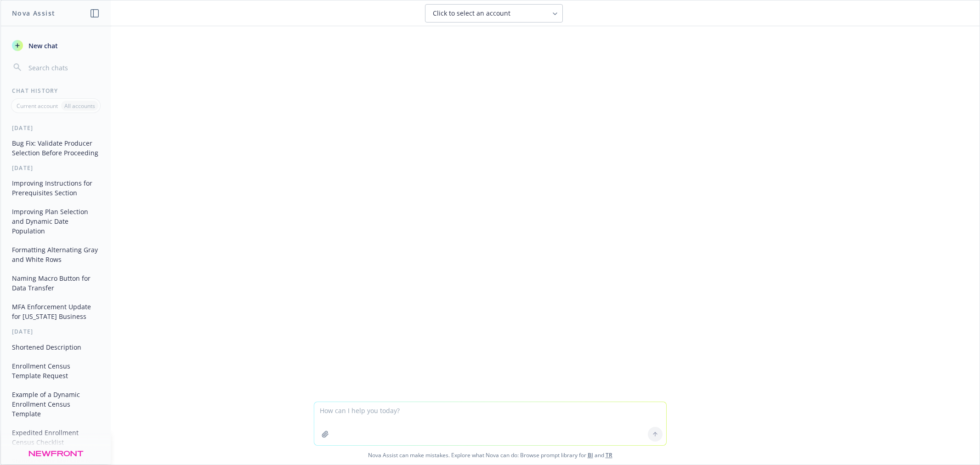 The height and width of the screenshot is (465, 980). What do you see at coordinates (37, 106) in the screenshot?
I see `p: Current account` at bounding box center [37, 106].